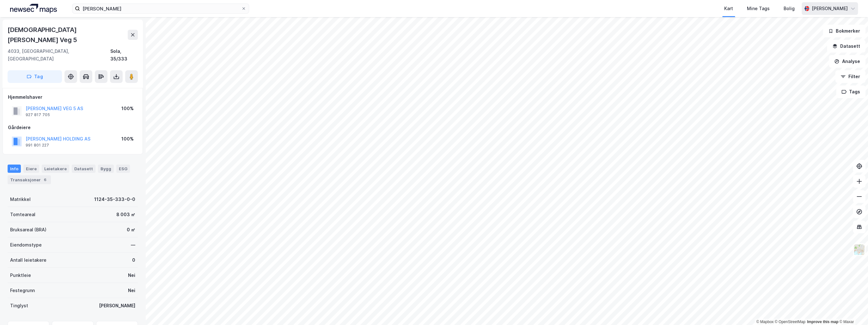 This screenshot has height=325, width=868. Describe the element at coordinates (28, 260) in the screenshot. I see `div: Antall leietakere` at that location.